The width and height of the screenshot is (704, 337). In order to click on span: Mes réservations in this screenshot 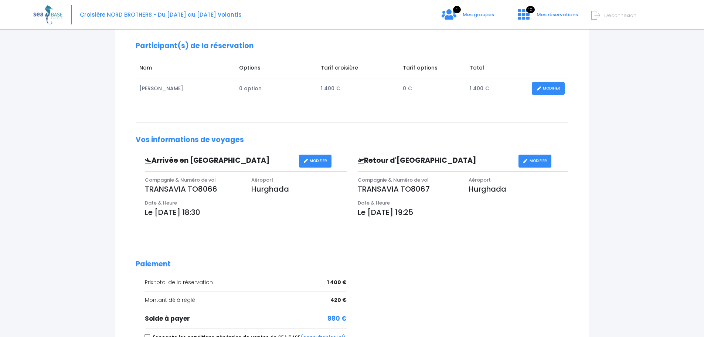, I will do `click(557, 14)`.